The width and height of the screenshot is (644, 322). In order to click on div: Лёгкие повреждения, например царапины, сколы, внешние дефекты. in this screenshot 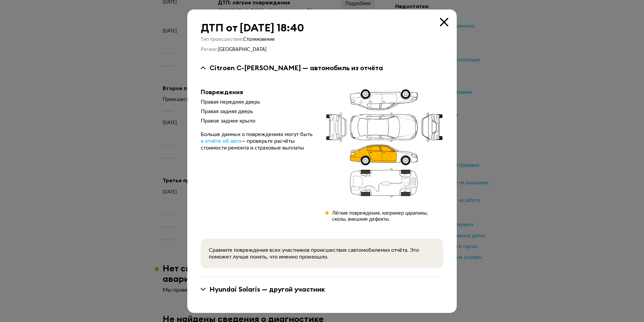, I will do `click(388, 216)`.